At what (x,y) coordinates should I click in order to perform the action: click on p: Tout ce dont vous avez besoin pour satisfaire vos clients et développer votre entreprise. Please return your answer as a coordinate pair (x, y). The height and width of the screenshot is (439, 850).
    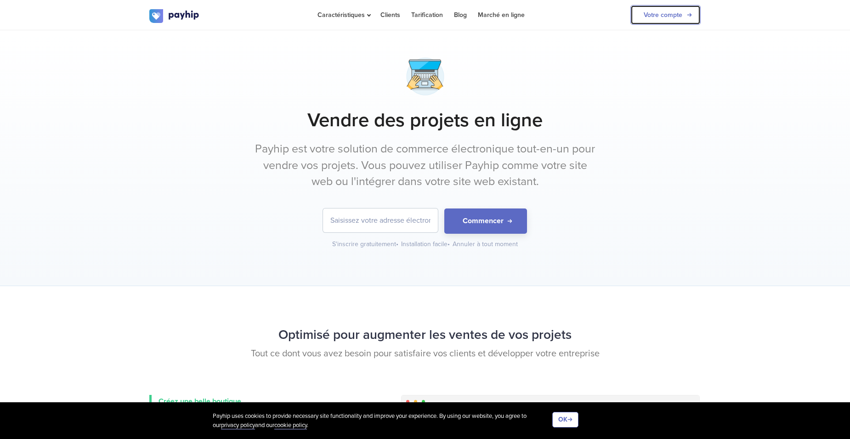
    Looking at the image, I should click on (425, 354).